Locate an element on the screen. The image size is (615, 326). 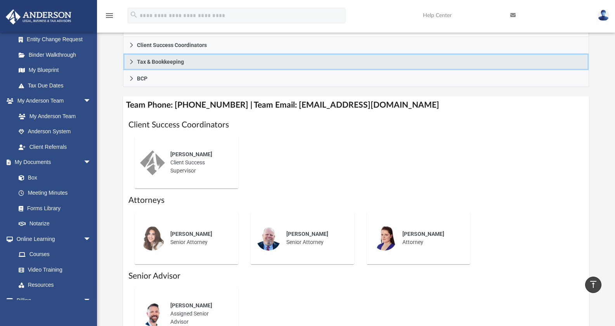
span: BCP is located at coordinates (142, 78).